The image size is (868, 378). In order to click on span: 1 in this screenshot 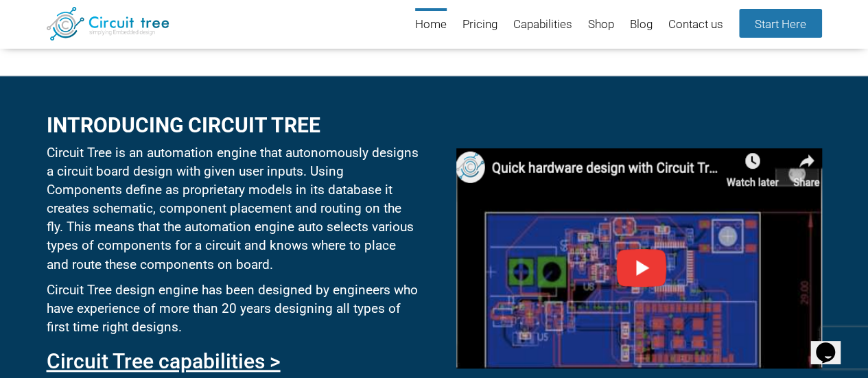, I will do `click(8, 11)`.